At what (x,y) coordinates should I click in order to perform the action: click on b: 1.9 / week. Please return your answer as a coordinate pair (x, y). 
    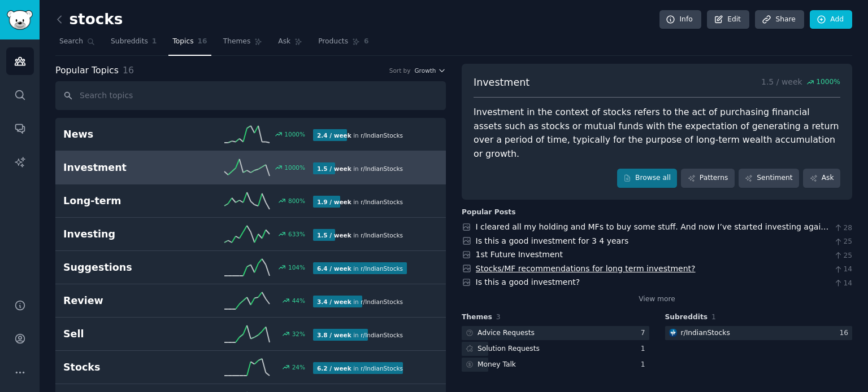
    Looking at the image, I should click on (334, 202).